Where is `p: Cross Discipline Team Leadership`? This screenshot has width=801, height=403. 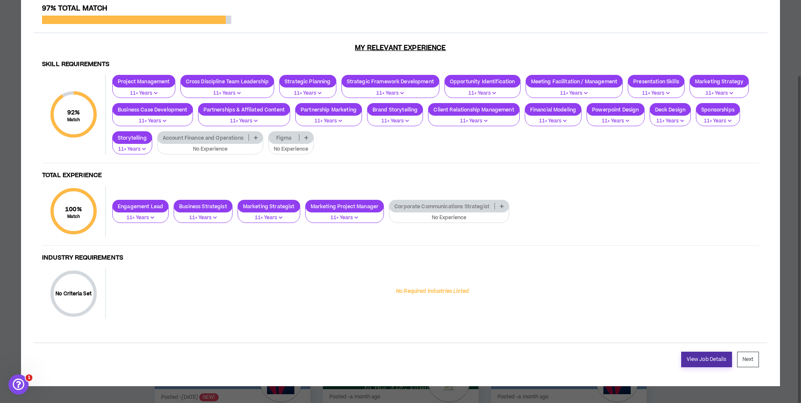 p: Cross Discipline Team Leadership is located at coordinates (227, 81).